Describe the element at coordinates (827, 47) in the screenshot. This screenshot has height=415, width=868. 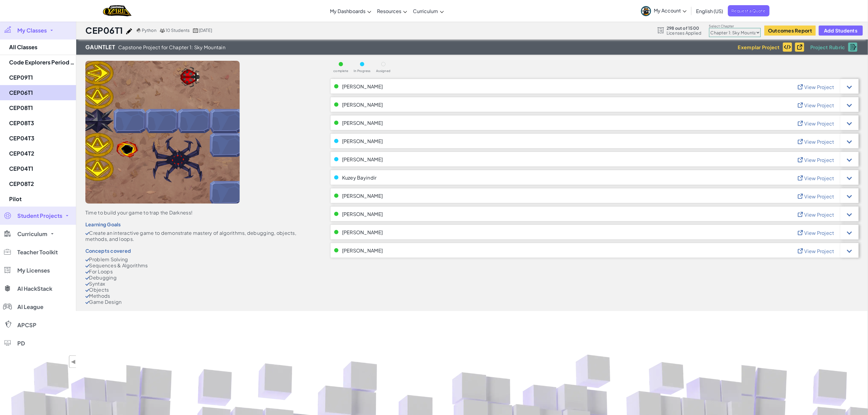
I see `span: Project Rubric` at that location.